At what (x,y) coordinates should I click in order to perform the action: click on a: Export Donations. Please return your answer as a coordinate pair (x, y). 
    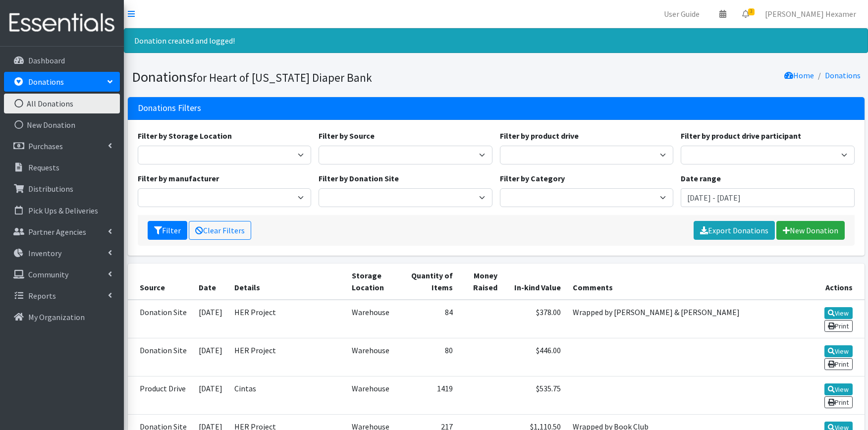
    Looking at the image, I should click on (734, 230).